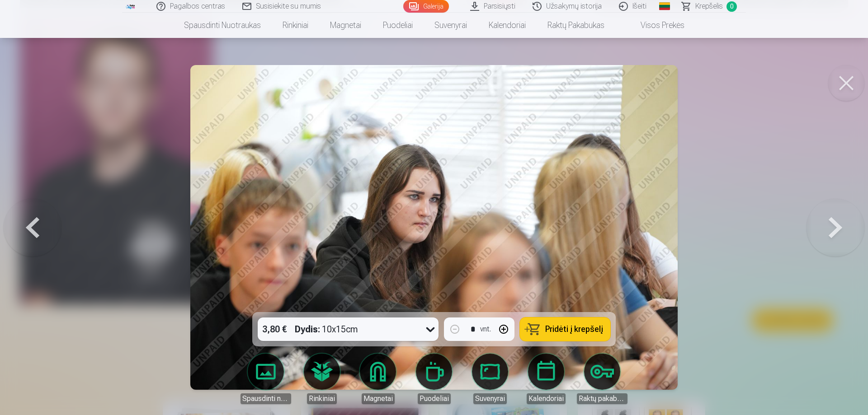 Image resolution: width=868 pixels, height=415 pixels. What do you see at coordinates (576, 25) in the screenshot?
I see `a: Raktų pakabukas` at bounding box center [576, 25].